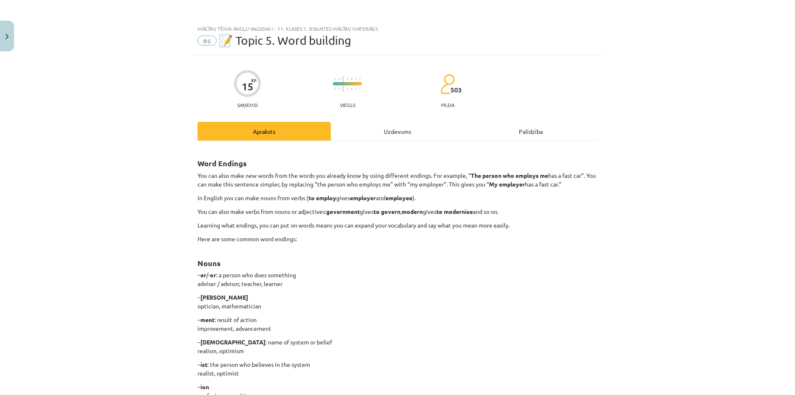  Describe the element at coordinates (507, 184) in the screenshot. I see `b: My employer` at that location.